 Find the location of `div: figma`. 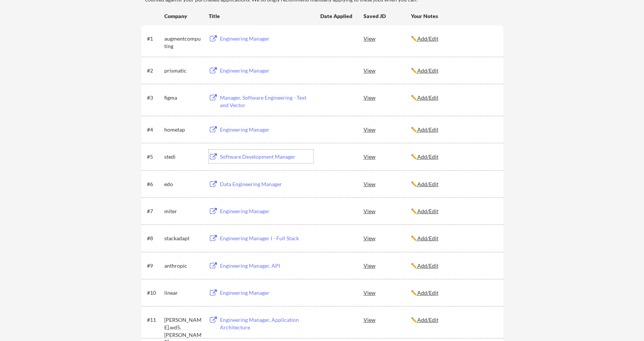

div: figma is located at coordinates (183, 98).